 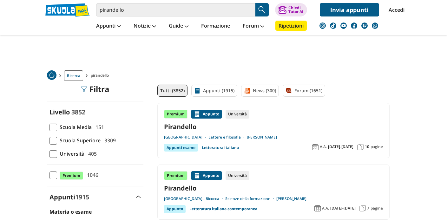 I want to click on a: Scienze della formazione, so click(x=251, y=199).